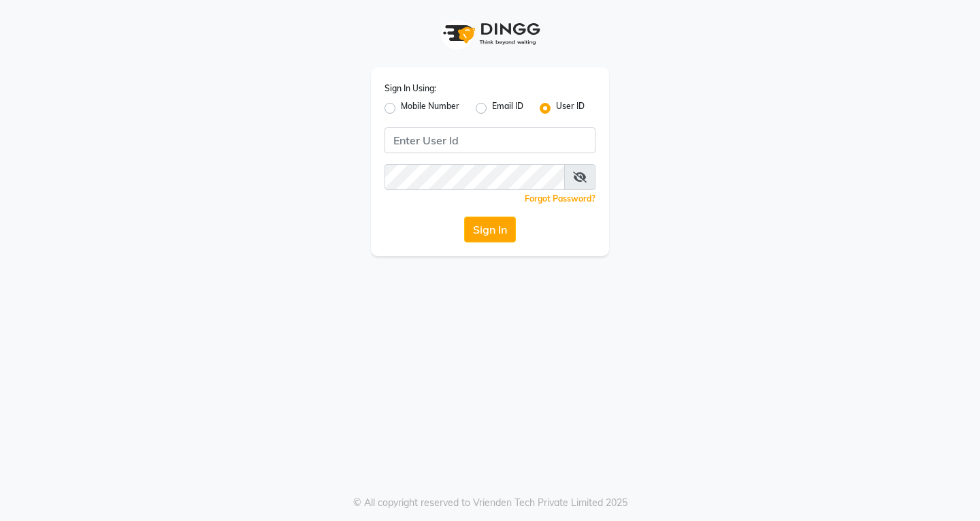 The height and width of the screenshot is (521, 980). What do you see at coordinates (430, 108) in the screenshot?
I see `label: Mobile Number` at bounding box center [430, 108].